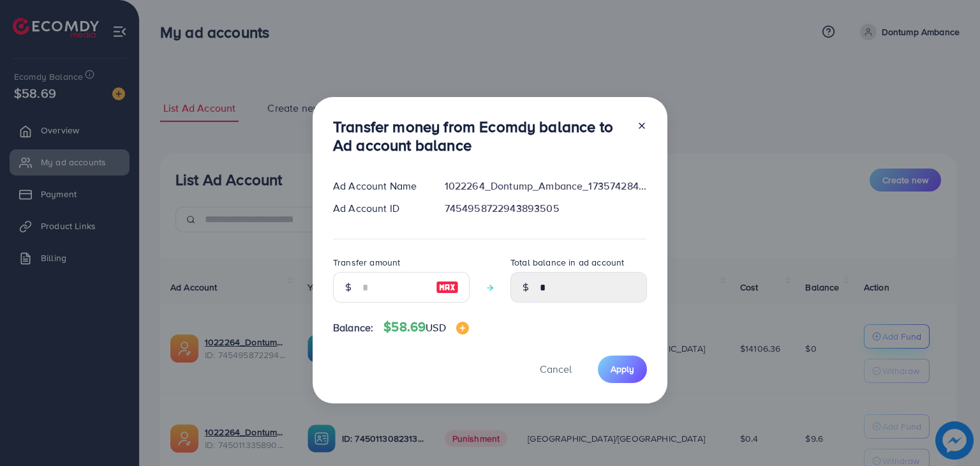 The width and height of the screenshot is (980, 466). Describe the element at coordinates (480, 136) in the screenshot. I see `h3: Transfer money from Ecomdy balance to Ad account balance` at that location.